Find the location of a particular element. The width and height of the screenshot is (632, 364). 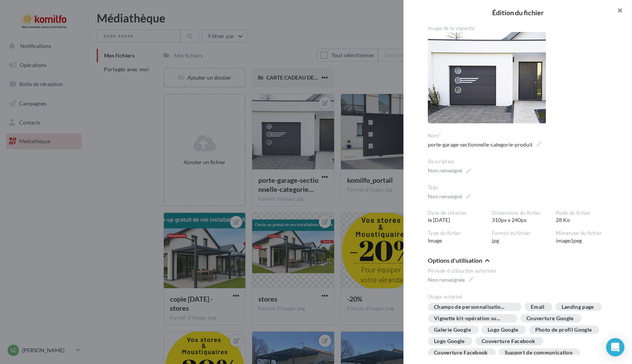

div: Période d’utilisation autorisée is located at coordinates (521, 271).